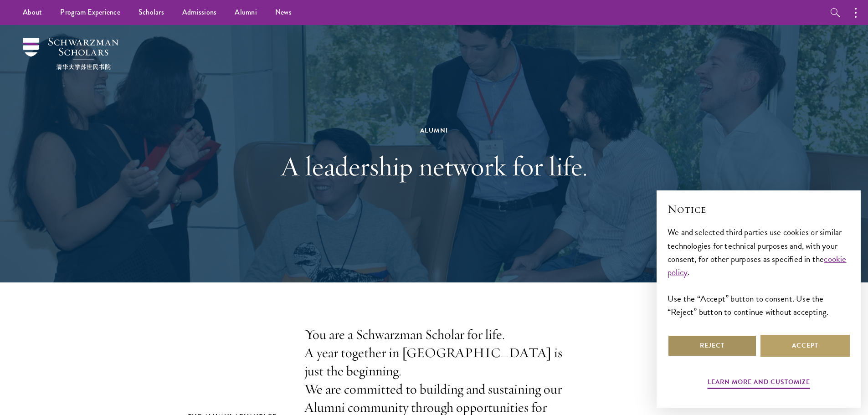 The height and width of the screenshot is (415, 868). What do you see at coordinates (712, 346) in the screenshot?
I see `button: Reject` at bounding box center [712, 346].